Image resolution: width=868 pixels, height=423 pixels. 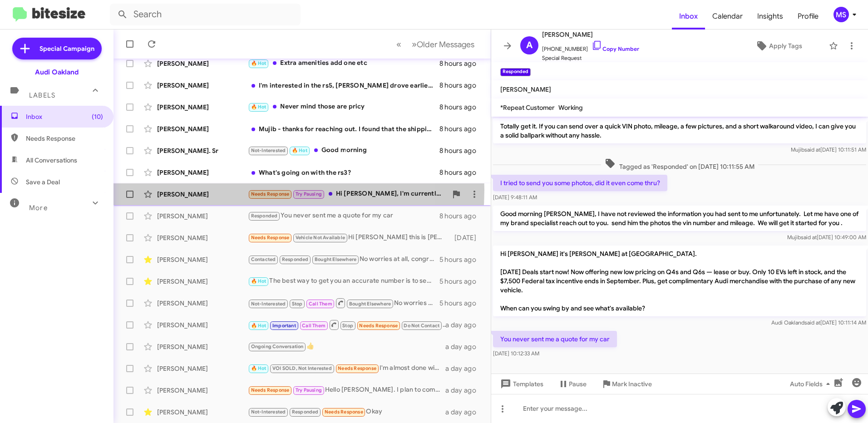 I want to click on div: You never sent me a quote for my car, so click(x=343, y=215).